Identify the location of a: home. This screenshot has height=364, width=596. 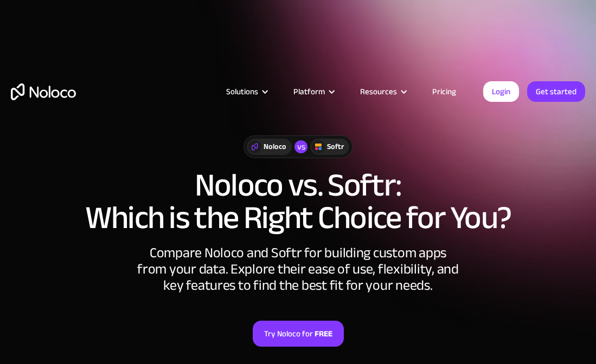
(43, 91).